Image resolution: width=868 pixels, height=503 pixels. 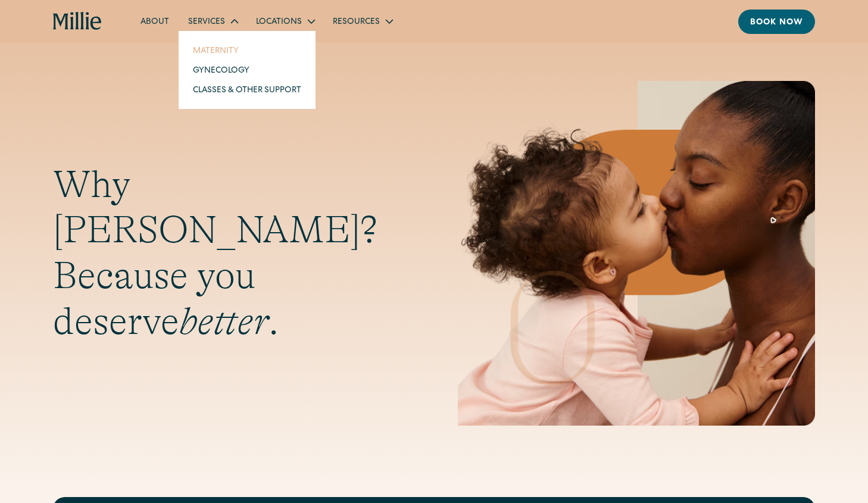 I want to click on div: Book now, so click(x=777, y=23).